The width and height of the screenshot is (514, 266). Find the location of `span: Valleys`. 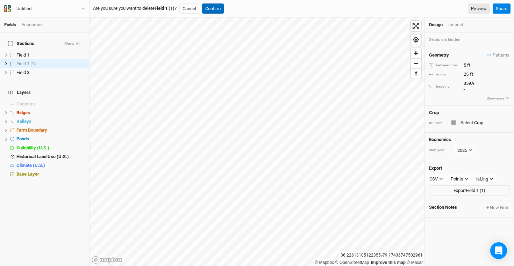

span: Valleys is located at coordinates (24, 121).